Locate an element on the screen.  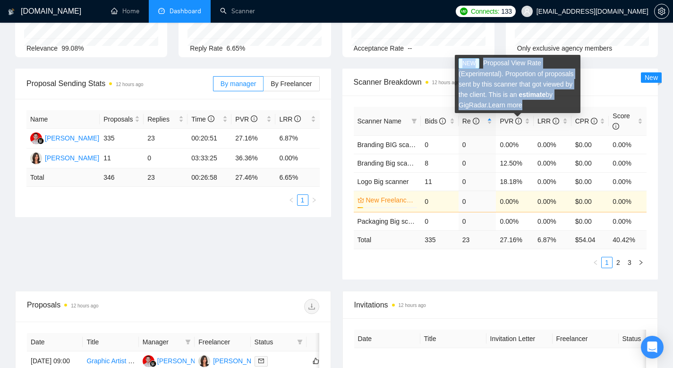
img: gigradar-bm.png is located at coordinates (41, 141).